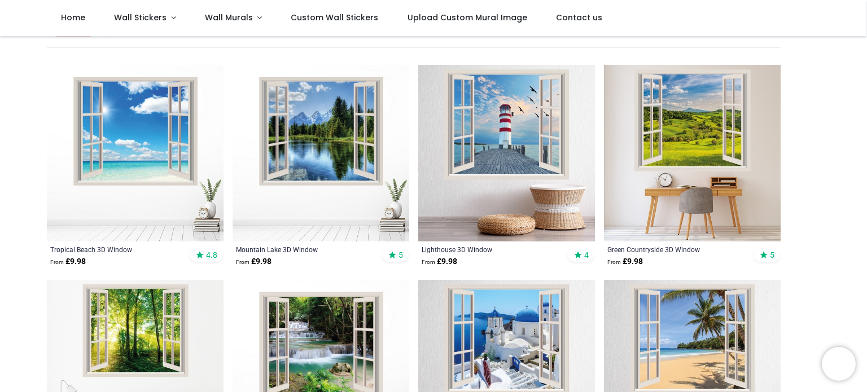  I want to click on span: Wall Stickers, so click(140, 17).